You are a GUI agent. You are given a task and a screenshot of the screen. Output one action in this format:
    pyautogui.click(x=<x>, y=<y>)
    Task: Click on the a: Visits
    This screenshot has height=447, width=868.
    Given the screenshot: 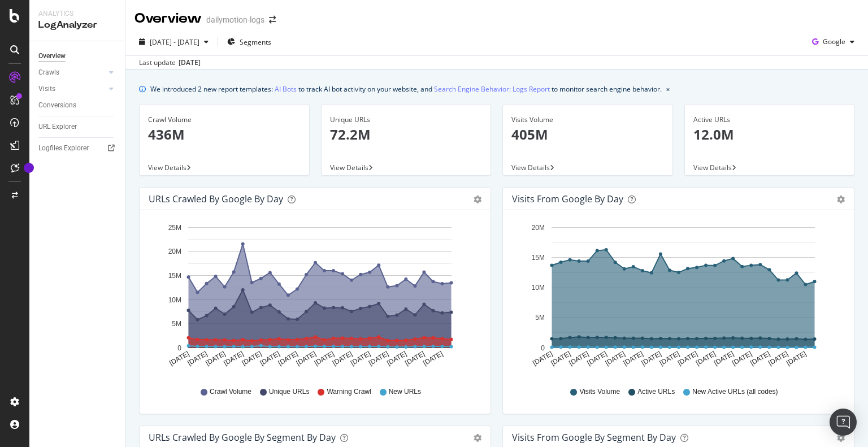 What is the action you would take?
    pyautogui.click(x=71, y=88)
    